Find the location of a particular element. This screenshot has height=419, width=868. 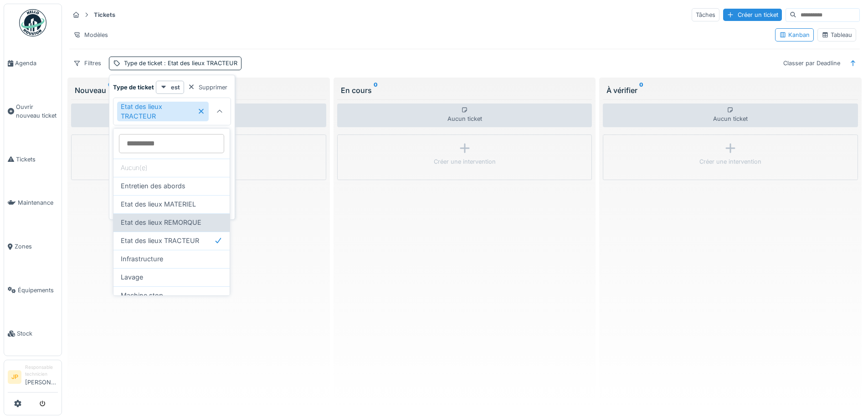

span: Infrastructure is located at coordinates (142, 259).